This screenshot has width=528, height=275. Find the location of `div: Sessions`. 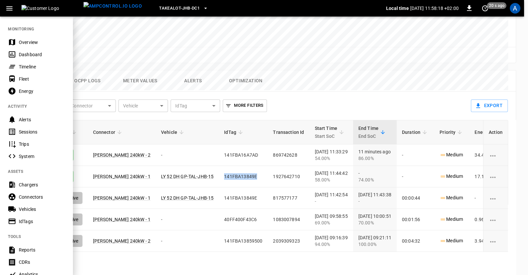

div: Sessions is located at coordinates (42, 132).